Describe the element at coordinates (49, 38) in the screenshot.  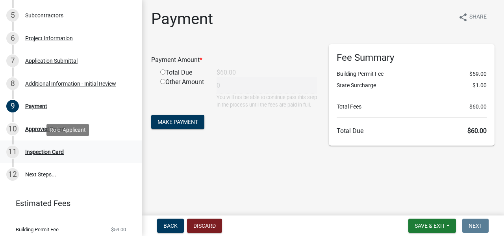
I see `div: Project Information` at that location.